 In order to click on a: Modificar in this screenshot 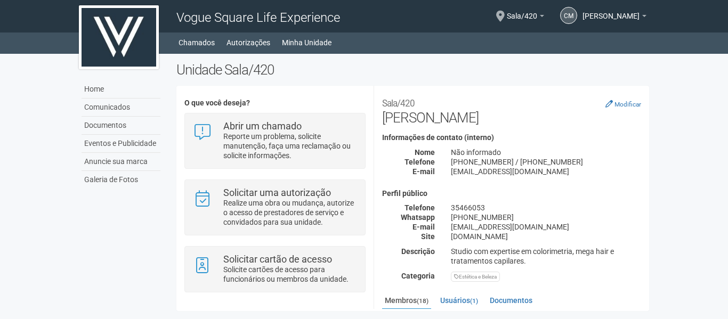, I will do `click(623, 104)`.